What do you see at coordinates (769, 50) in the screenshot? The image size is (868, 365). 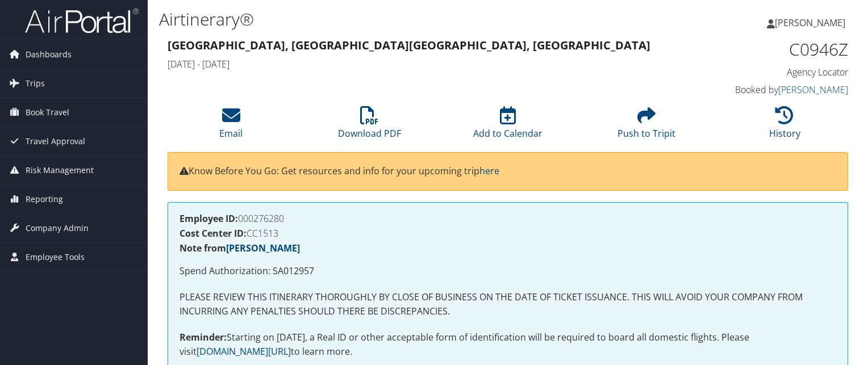 I see `h1: C0946Z` at bounding box center [769, 50].